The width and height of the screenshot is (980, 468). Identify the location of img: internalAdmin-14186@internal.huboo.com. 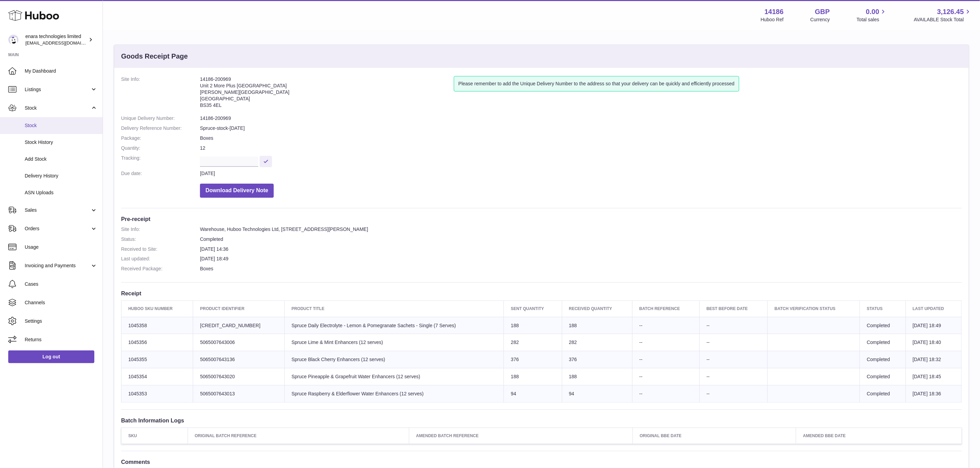
(14, 40).